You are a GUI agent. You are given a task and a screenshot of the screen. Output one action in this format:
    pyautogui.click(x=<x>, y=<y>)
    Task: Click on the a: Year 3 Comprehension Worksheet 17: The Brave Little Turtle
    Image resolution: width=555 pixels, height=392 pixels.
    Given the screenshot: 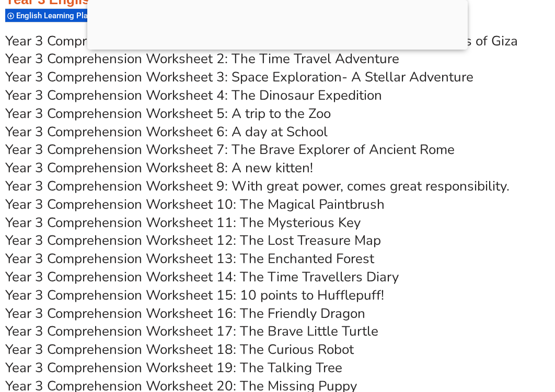 What is the action you would take?
    pyautogui.click(x=192, y=331)
    